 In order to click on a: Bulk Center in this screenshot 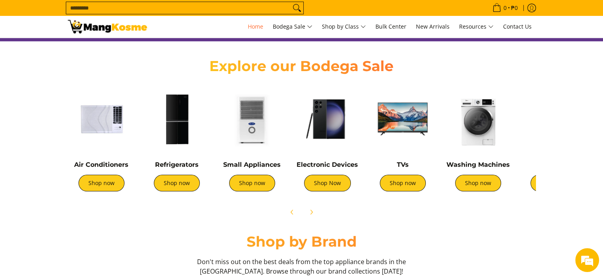, I will do `click(391, 27)`.